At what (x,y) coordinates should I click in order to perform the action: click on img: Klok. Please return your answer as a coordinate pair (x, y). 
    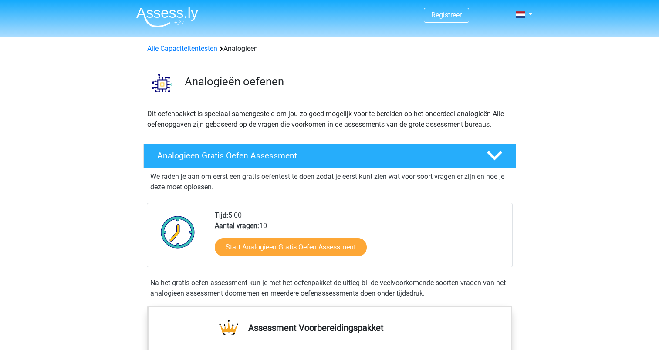
    Looking at the image, I should click on (178, 232).